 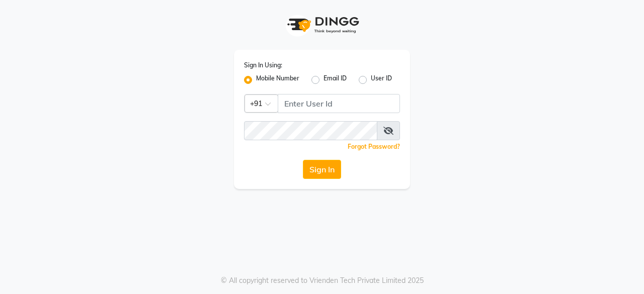 I want to click on label: Sign In Using:, so click(x=263, y=65).